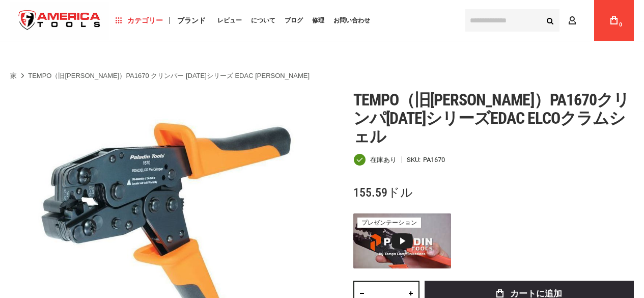 The image size is (644, 298). What do you see at coordinates (263, 20) in the screenshot?
I see `font: について` at bounding box center [263, 20].